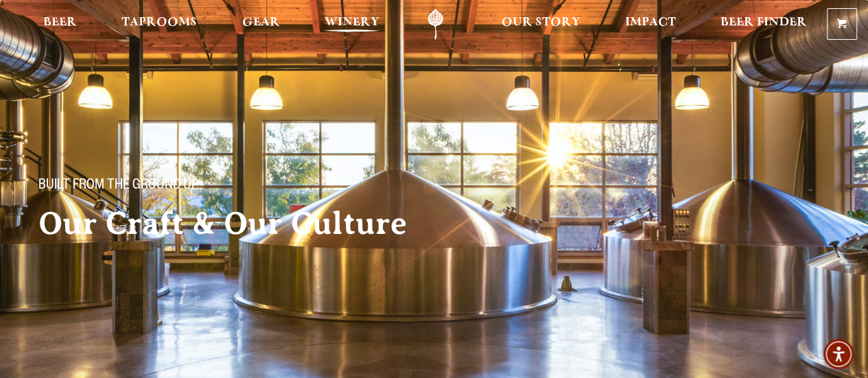 Image resolution: width=868 pixels, height=378 pixels. What do you see at coordinates (352, 24) in the screenshot?
I see `a: Winery` at bounding box center [352, 24].